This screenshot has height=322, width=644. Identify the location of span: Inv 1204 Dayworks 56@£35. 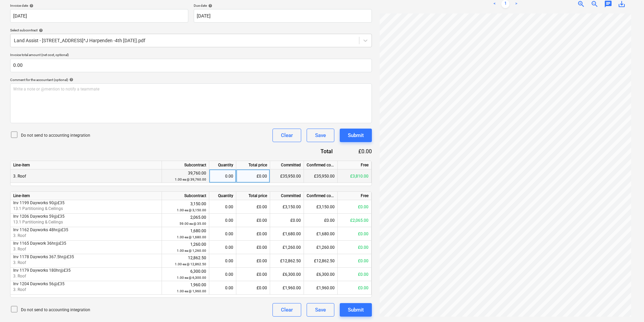
(39, 284).